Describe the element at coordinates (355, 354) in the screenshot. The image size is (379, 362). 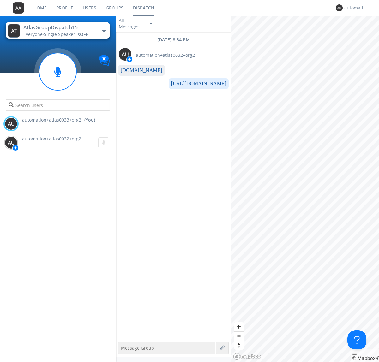
I see `button: Toggle attribution` at that location.